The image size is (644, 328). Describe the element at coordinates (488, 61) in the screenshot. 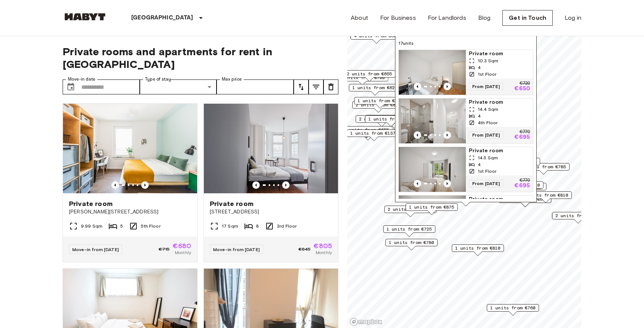

I see `span: 10.3 Sqm` at that location.